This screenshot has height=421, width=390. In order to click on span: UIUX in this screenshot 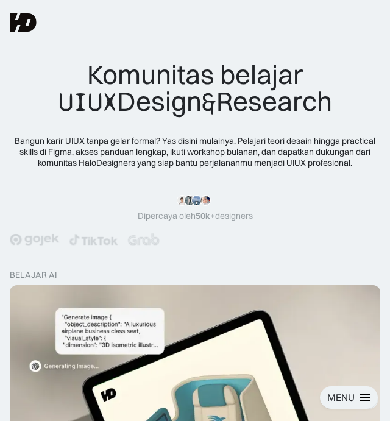, I will do `click(88, 102)`.